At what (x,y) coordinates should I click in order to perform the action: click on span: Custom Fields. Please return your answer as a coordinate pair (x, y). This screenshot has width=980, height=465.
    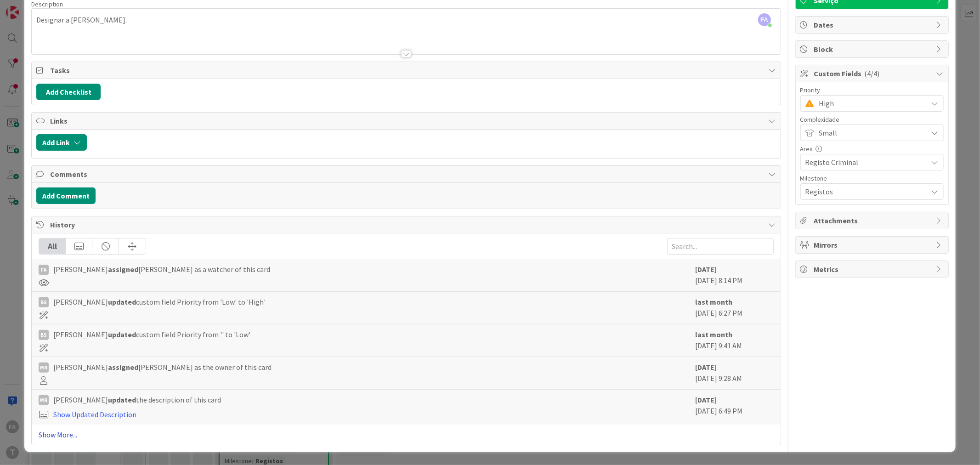
    Looking at the image, I should click on (873, 74).